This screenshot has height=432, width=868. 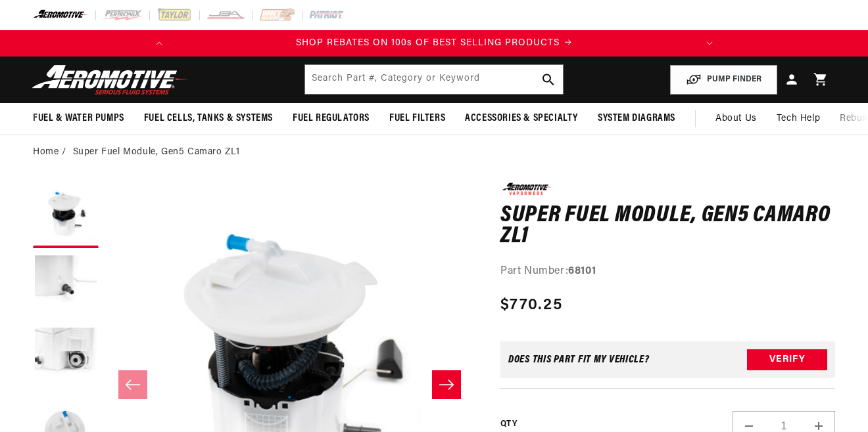 What do you see at coordinates (447, 385) in the screenshot?
I see `button: Slide right` at bounding box center [447, 385].